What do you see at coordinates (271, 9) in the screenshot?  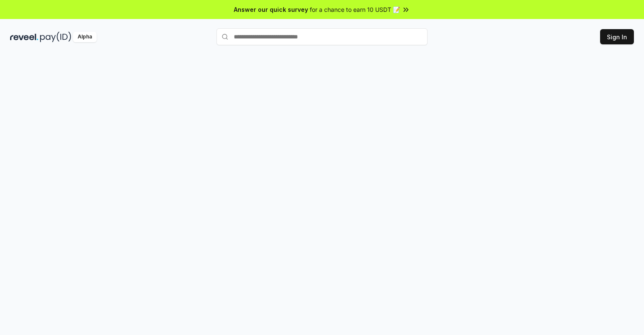 I see `span: Answer our quick survey` at bounding box center [271, 9].